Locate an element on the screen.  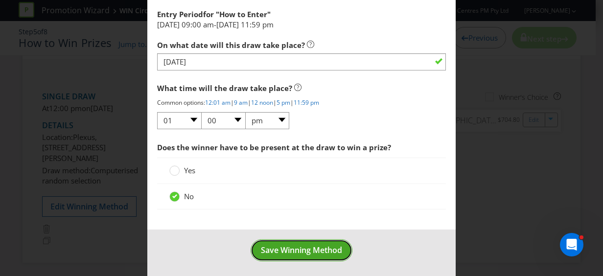
a: 12:01 am is located at coordinates (218, 102).